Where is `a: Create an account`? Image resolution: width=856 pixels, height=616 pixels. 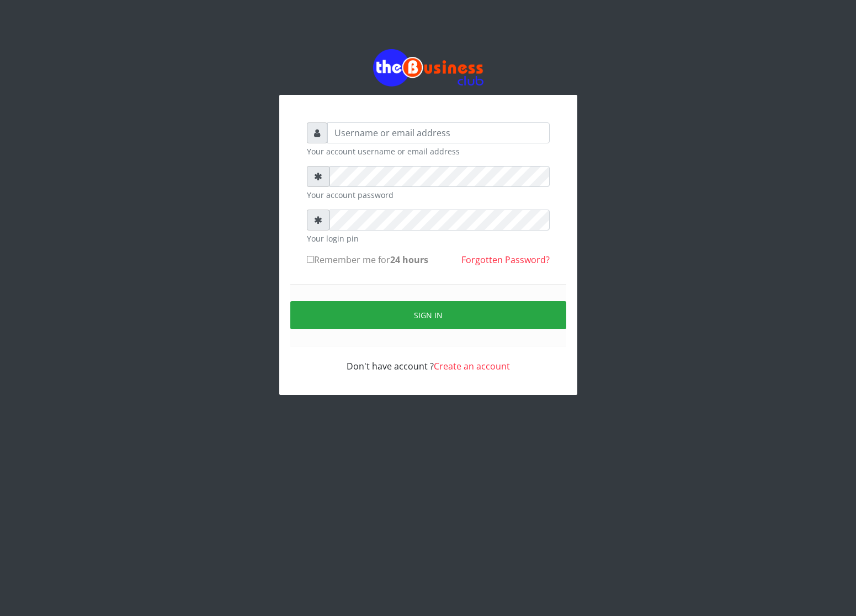
a: Create an account is located at coordinates (472, 366).